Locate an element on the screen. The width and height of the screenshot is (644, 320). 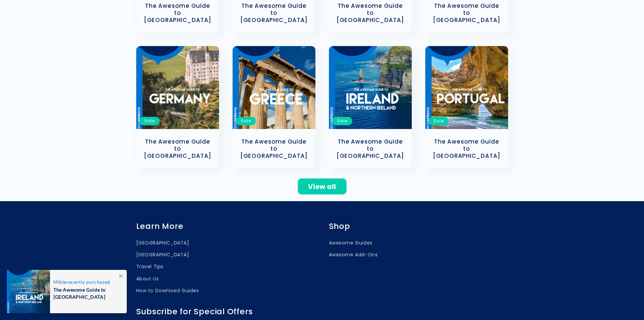
a: About Us is located at coordinates (147, 279).